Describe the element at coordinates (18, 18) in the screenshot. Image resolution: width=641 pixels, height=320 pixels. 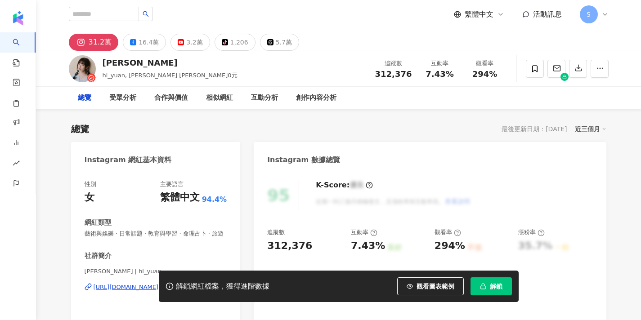
I see `img: logo icon` at that location.